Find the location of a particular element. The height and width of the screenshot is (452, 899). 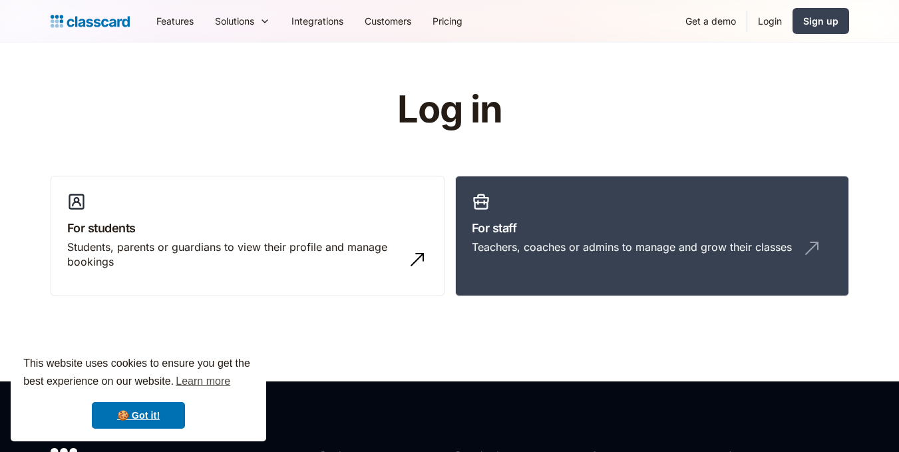

span: This website uses cookies to ensure you get the best experience on our website. is located at coordinates (138, 373).